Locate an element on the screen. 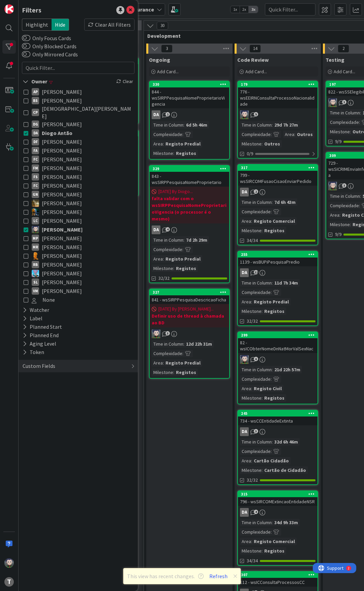 The height and width of the screenshot is (591, 364). span: 3 is located at coordinates (344, 185).